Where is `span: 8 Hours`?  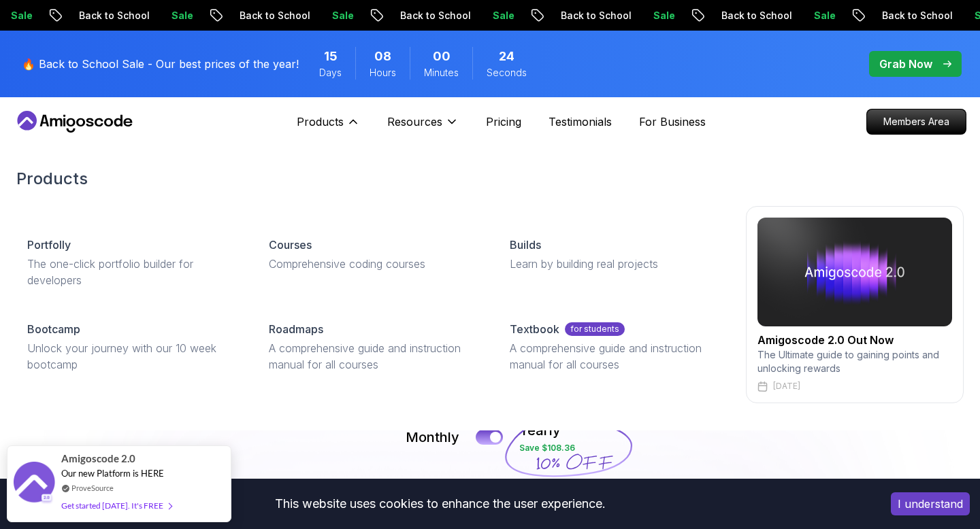
span: 8 Hours is located at coordinates (382, 56).